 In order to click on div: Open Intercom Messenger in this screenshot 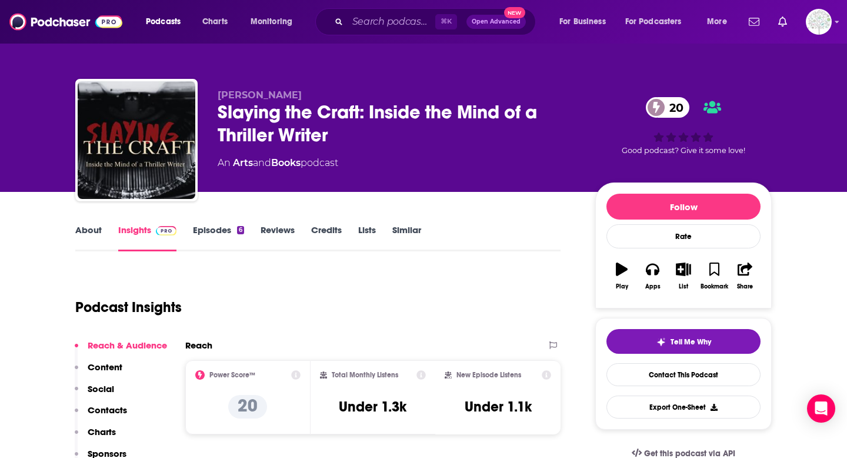, I will do `click(821, 408)`.